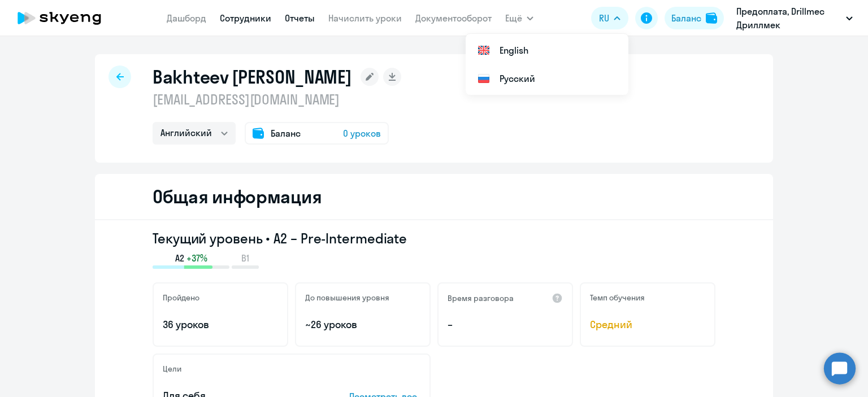  What do you see at coordinates (648, 325) in the screenshot?
I see `span: Средний` at bounding box center [648, 325].